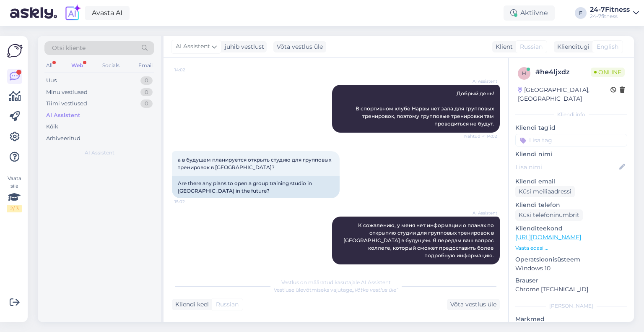 The width and height of the screenshot is (644, 332). I want to click on div: Minu vestlused, so click(67, 92).